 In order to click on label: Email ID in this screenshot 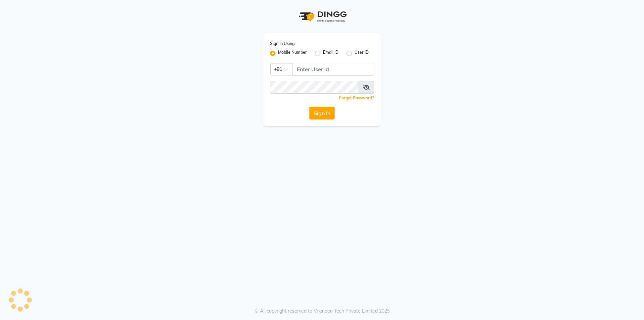, I will do `click(331, 53)`.